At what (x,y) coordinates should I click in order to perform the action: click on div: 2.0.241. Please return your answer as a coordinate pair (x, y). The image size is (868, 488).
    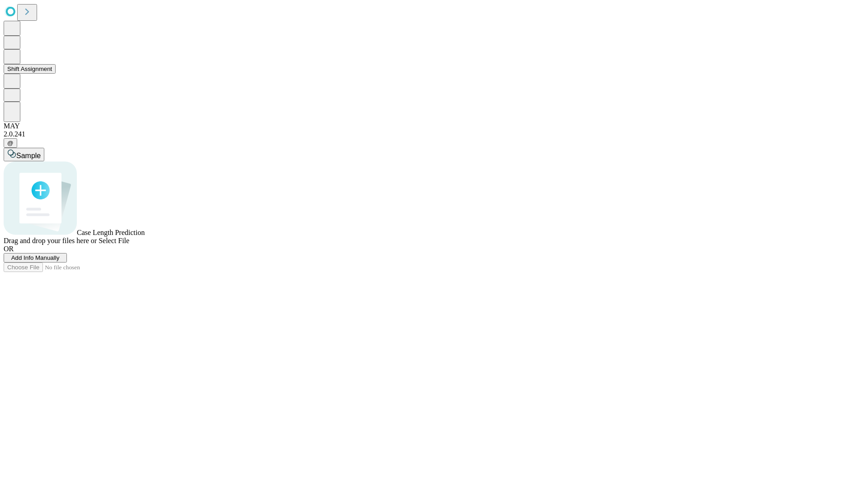
    Looking at the image, I should click on (434, 134).